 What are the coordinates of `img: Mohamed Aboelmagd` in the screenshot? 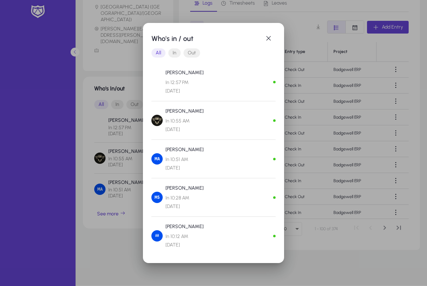 It's located at (157, 159).